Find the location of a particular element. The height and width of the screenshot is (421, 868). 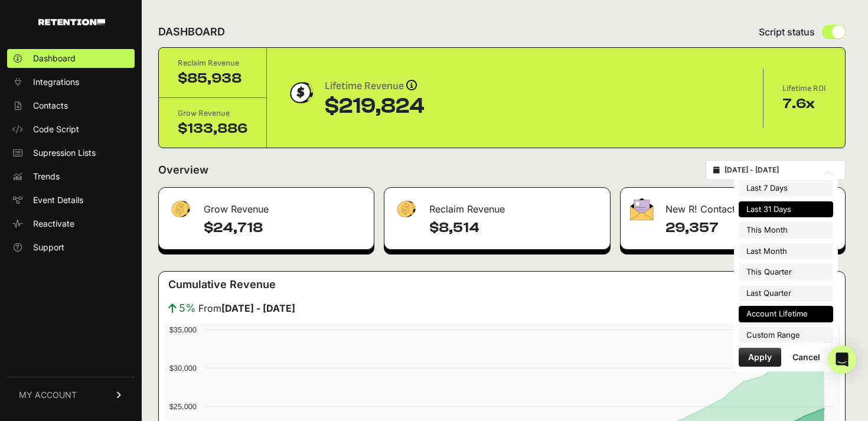

span: Reactivate is located at coordinates (54, 224).